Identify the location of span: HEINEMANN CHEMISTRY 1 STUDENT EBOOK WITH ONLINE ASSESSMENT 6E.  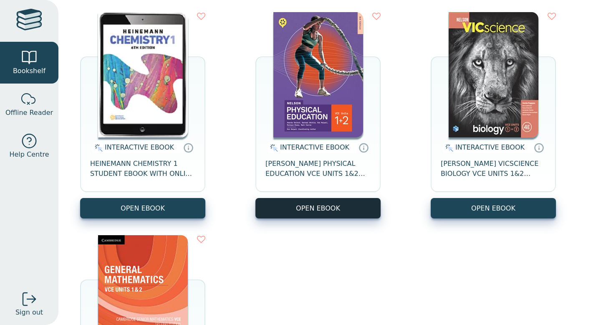
(143, 169).